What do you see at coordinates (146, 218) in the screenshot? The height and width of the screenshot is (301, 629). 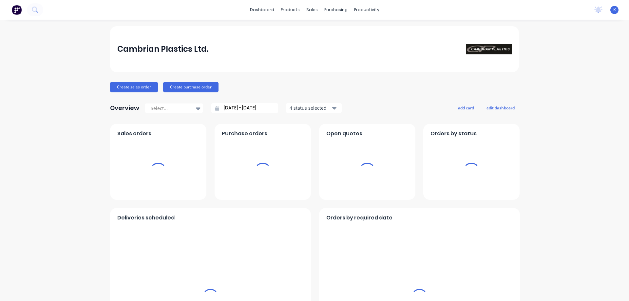 I see `span: Deliveries scheduled` at bounding box center [146, 218].